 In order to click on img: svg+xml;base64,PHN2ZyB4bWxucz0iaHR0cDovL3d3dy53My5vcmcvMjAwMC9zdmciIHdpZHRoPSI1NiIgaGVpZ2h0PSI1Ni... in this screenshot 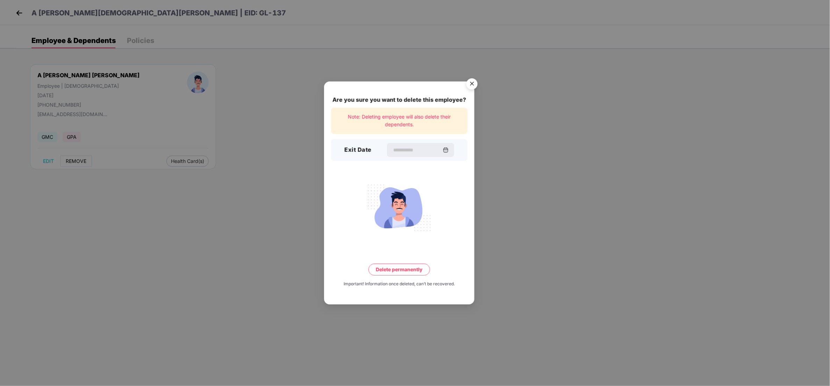, I will do `click(472, 85)`.